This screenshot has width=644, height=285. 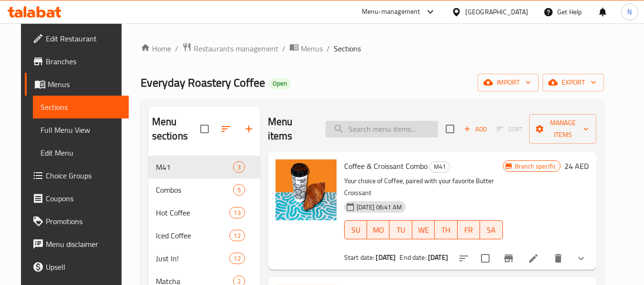 What do you see at coordinates (491, 230) in the screenshot?
I see `span: SA` at bounding box center [491, 230].